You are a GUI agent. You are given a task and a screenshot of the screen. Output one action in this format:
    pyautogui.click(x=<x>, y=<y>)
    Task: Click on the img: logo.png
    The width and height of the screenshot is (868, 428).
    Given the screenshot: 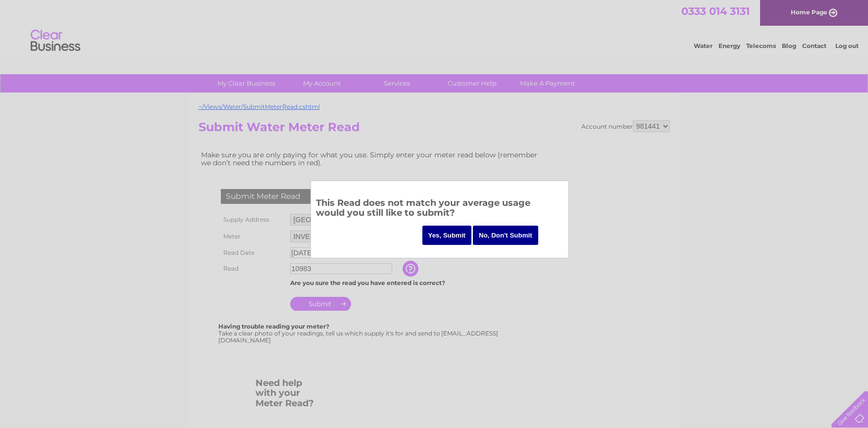 What is the action you would take?
    pyautogui.click(x=56, y=41)
    